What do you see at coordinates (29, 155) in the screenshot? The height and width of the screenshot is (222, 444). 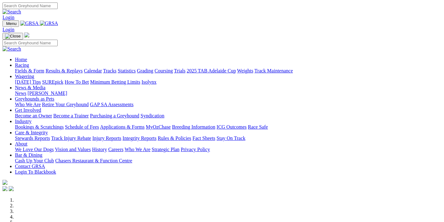 I see `a: Bar & Dining` at bounding box center [29, 155].